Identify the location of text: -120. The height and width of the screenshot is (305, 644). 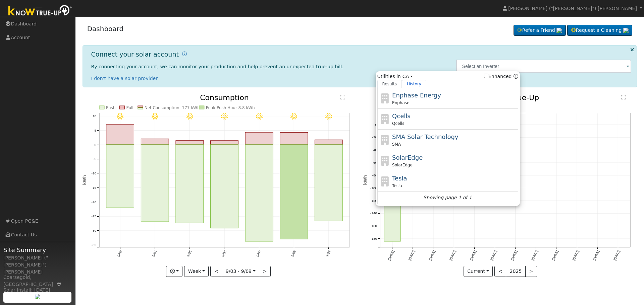
(374, 201).